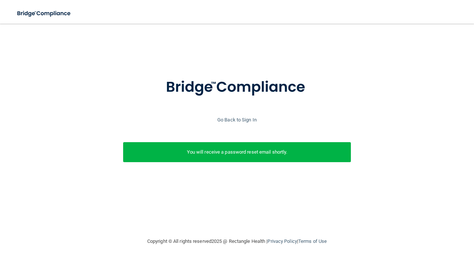 This screenshot has width=474, height=261. Describe the element at coordinates (237, 120) in the screenshot. I see `a: Go Back to Sign In` at that location.